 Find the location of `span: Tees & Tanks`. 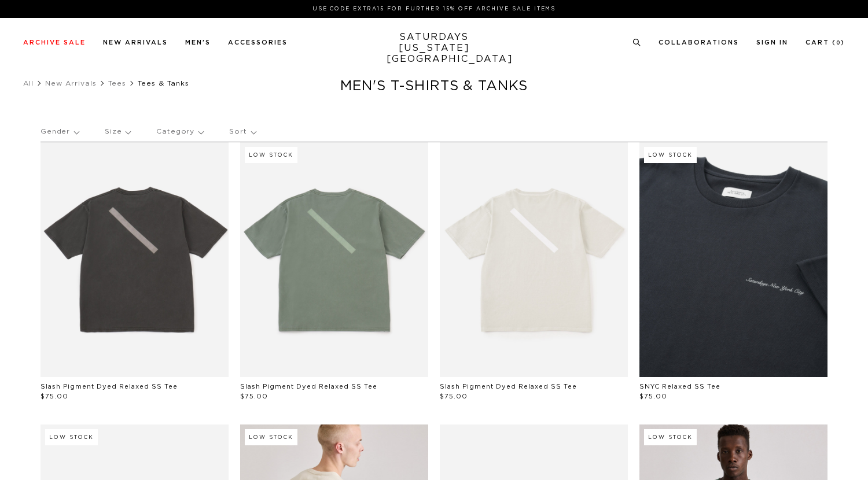

span: Tees & Tanks is located at coordinates (163, 83).